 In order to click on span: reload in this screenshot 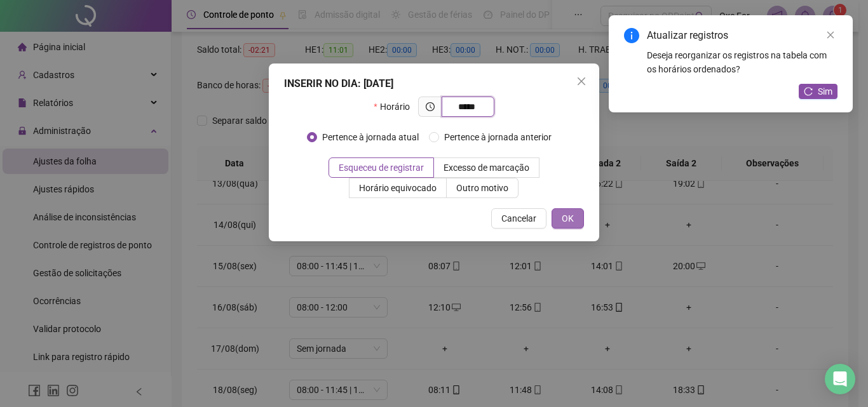, I will do `click(808, 92)`.